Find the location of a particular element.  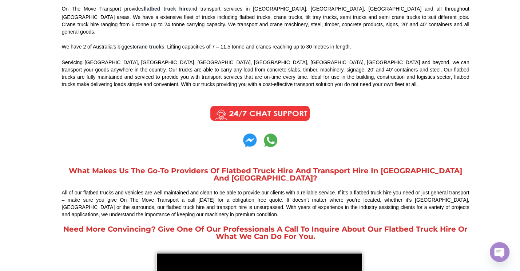

div: All of our flatbed trucks and vehicles are well maintained and clean to be able to provide our cl... is located at coordinates (266, 203).